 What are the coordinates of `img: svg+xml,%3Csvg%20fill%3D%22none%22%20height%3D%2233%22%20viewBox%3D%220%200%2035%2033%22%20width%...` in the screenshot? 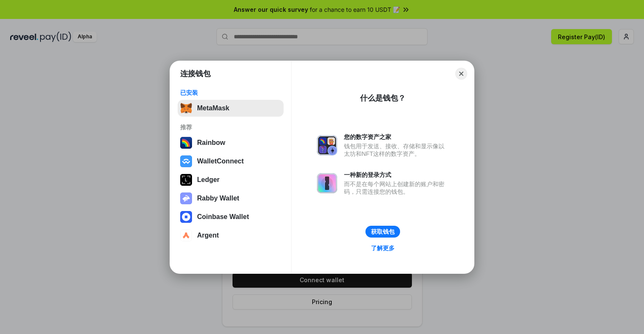 It's located at (186, 108).